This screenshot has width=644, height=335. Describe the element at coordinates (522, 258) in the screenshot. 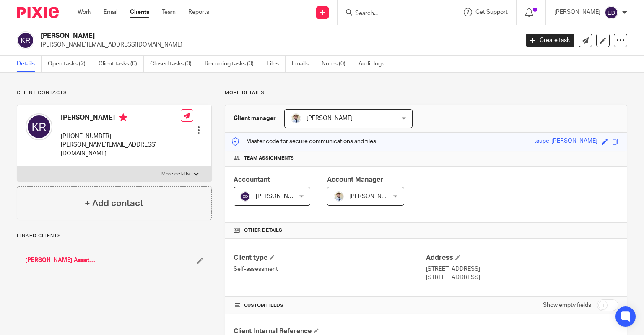

I see `h4: Address` at that location.